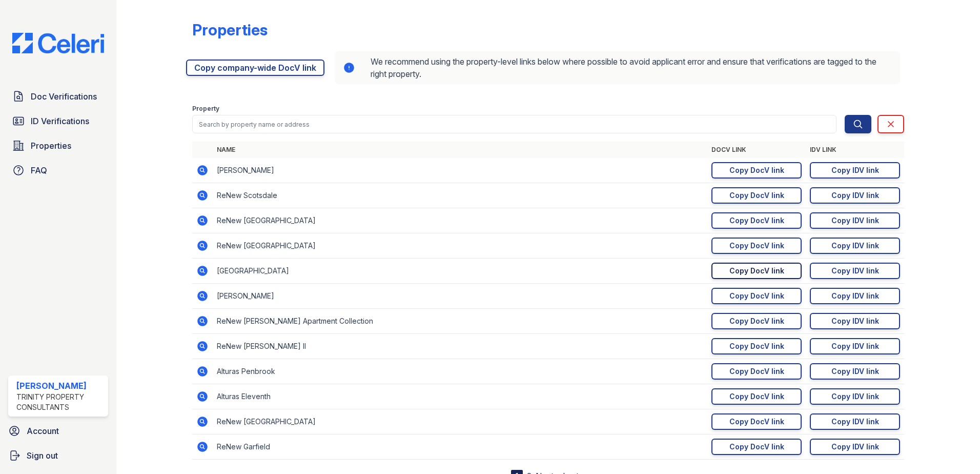 Image resolution: width=980 pixels, height=474 pixels. I want to click on img: CE_Logo_Blue-a8612792a0a2168367f1c8372b55b34899dd931a85d93a1a3d3e32e68fde9ad4.png, so click(58, 43).